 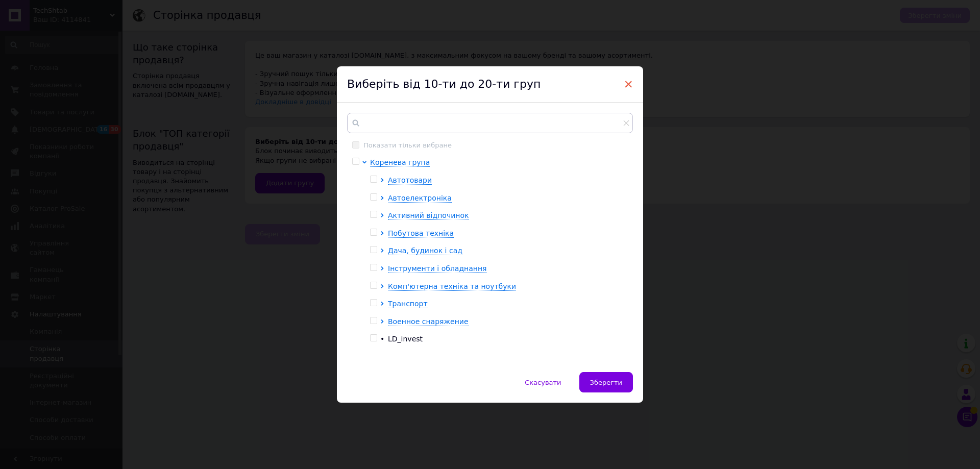 What do you see at coordinates (428, 321) in the screenshot?
I see `span: Военное снаряжение` at bounding box center [428, 321].